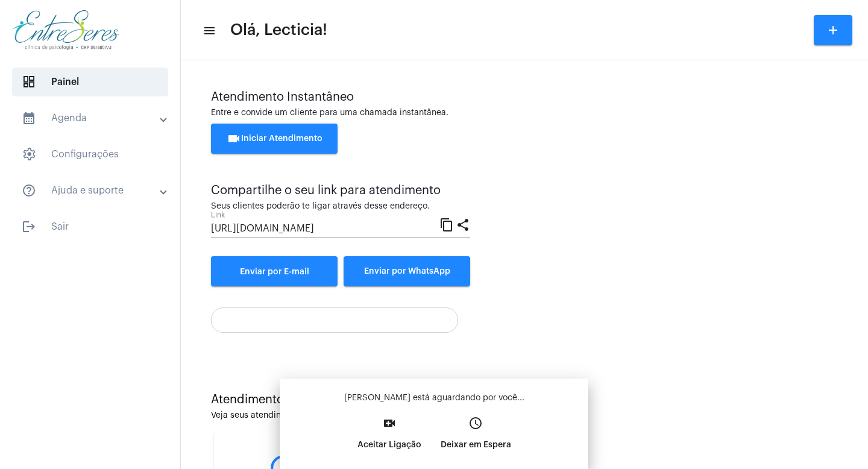  What do you see at coordinates (389, 423) in the screenshot?
I see `mat-icon: video_call` at bounding box center [389, 423].